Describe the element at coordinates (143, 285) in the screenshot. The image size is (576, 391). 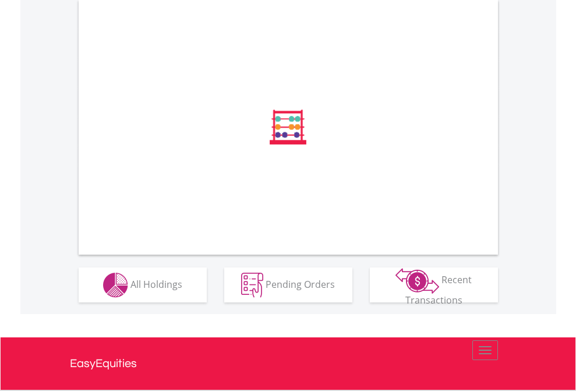
I see `button: All Holdings` at that location.